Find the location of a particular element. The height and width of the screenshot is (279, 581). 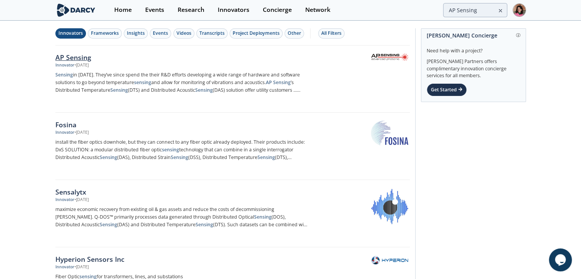

div: Research is located at coordinates (191, 10).